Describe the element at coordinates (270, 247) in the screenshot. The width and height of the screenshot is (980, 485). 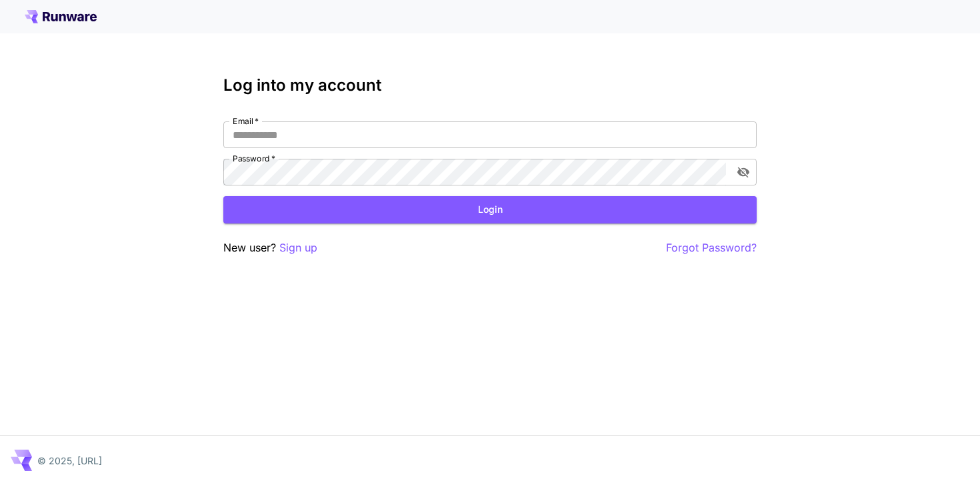
I see `p: New user?` at that location.